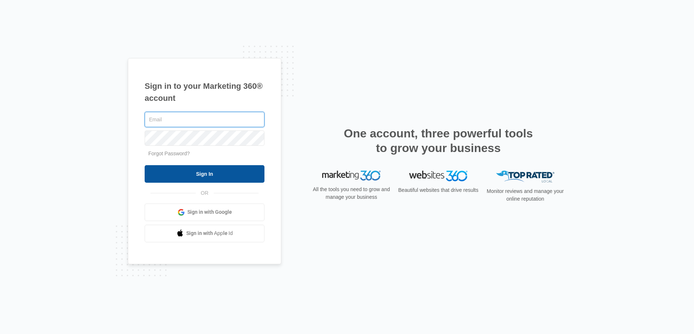 This screenshot has height=334, width=694. Describe the element at coordinates (23, 45) in the screenshot. I see `img: tab_domain_overview_orange.svg` at that location.